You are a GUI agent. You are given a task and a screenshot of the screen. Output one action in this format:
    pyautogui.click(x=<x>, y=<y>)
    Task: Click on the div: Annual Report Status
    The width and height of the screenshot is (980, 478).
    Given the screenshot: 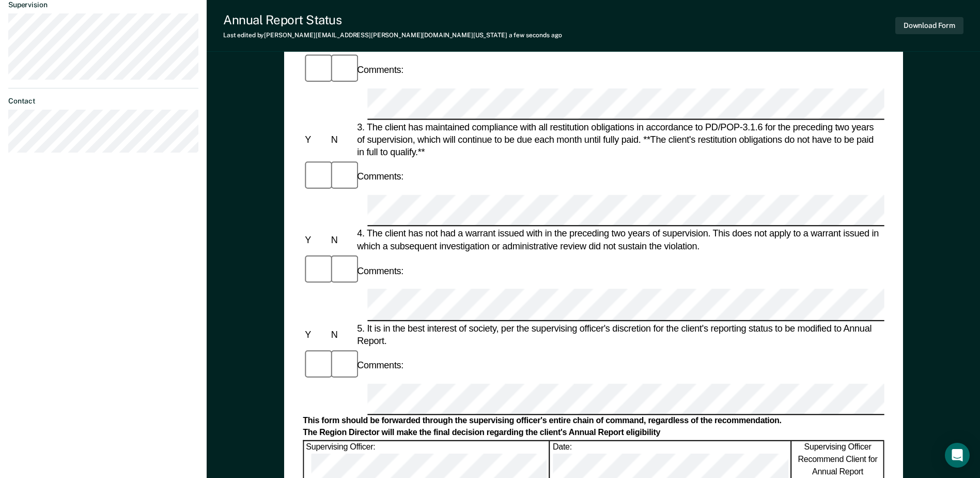 What is the action you would take?
    pyautogui.click(x=393, y=19)
    